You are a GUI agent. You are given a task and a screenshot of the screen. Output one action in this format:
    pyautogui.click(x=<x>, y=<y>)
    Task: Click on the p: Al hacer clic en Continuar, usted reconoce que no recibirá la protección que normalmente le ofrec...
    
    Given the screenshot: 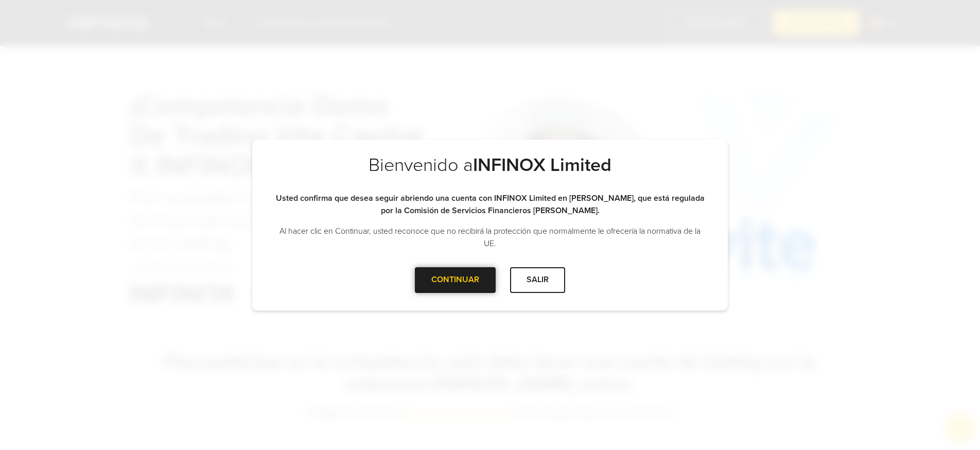 What is the action you would take?
    pyautogui.click(x=490, y=238)
    